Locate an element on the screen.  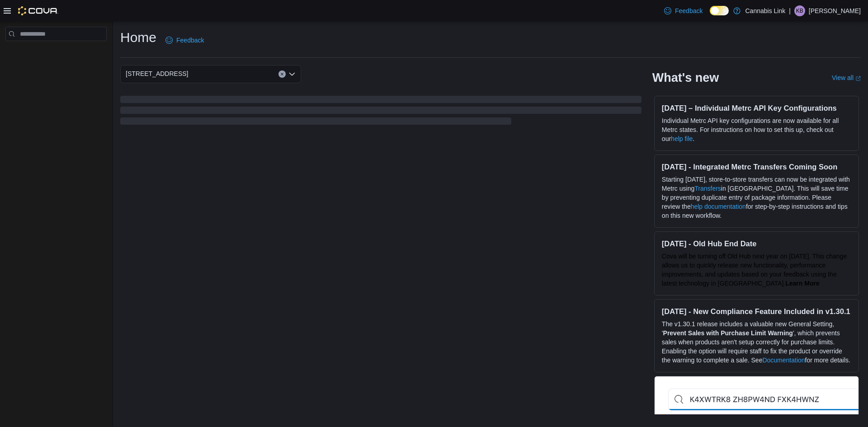
span: Dark Mode is located at coordinates (710, 16).